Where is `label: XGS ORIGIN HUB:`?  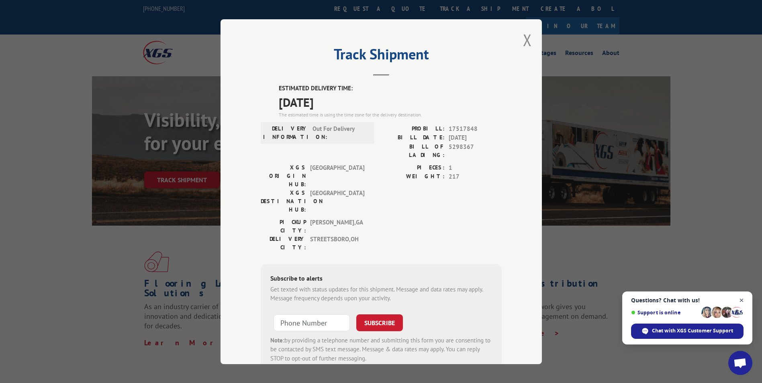
label: XGS ORIGIN HUB: is located at coordinates (283, 176).